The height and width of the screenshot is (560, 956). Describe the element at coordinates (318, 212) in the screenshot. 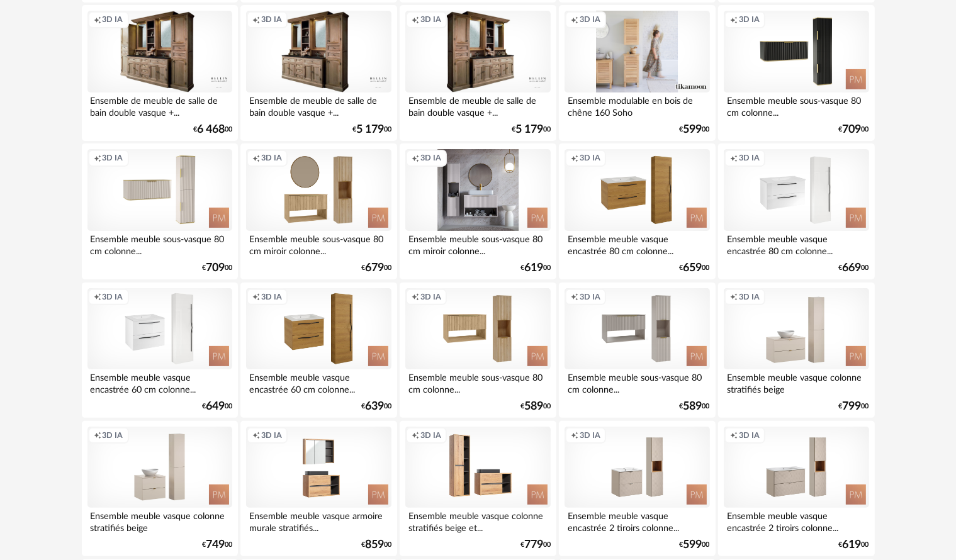

I see `a: Creation icon 3D IA Ensemble meuble sous-vasque 80 cm miroir colonne... €67900` at that location.